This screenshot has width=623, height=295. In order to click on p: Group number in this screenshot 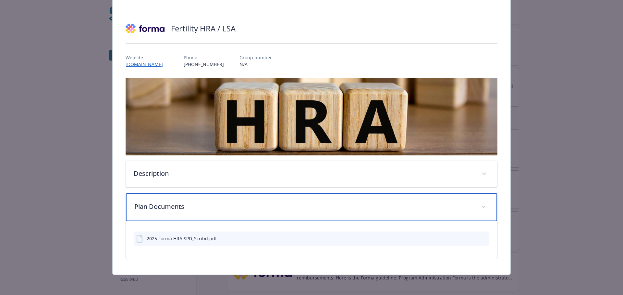, I will do `click(256, 57)`.